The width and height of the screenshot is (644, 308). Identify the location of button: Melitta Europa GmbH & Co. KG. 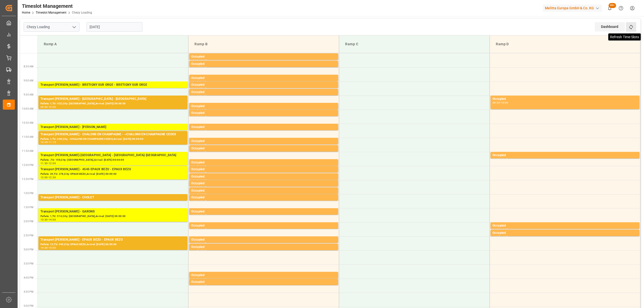
(574, 8).